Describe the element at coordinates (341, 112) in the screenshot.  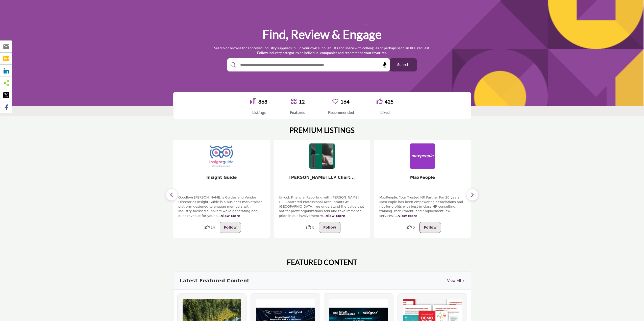
I see `div: Recommended` at that location.